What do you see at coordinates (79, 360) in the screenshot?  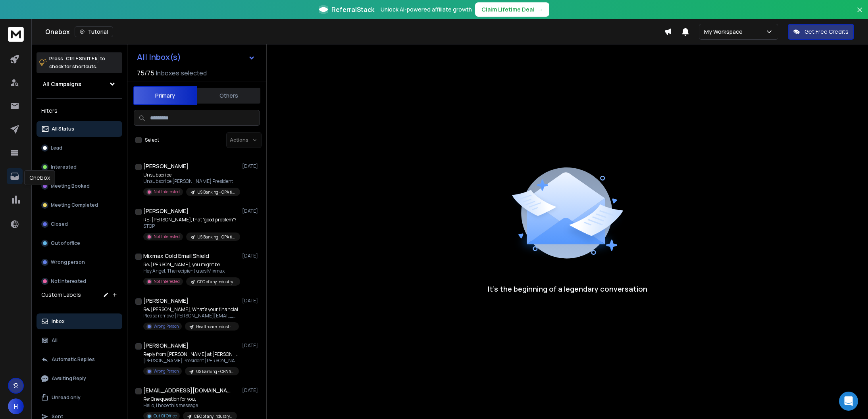 I see `button: Automatic Replies` at bounding box center [79, 360].